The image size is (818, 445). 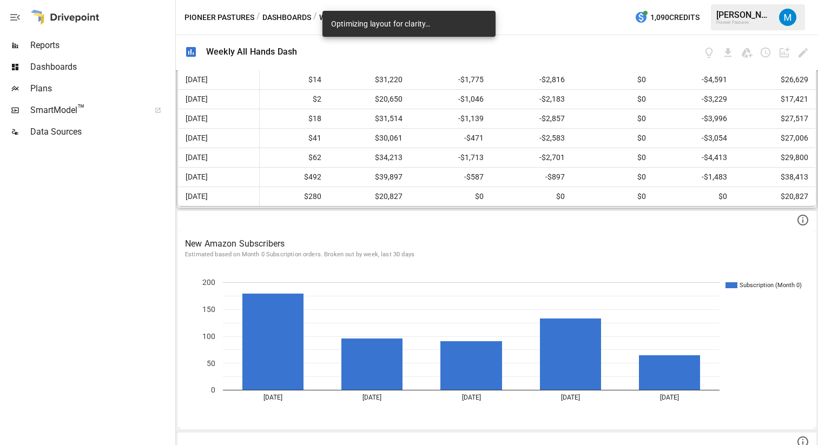 I want to click on text: 150, so click(x=209, y=310).